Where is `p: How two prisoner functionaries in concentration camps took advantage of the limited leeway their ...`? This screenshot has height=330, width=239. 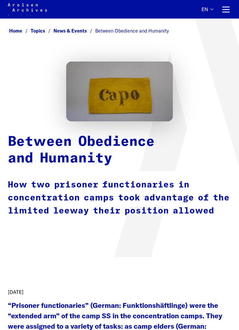 p: How two prisoner functionaries in concentration camps took advantage of the limited leeway their ... is located at coordinates (119, 198).